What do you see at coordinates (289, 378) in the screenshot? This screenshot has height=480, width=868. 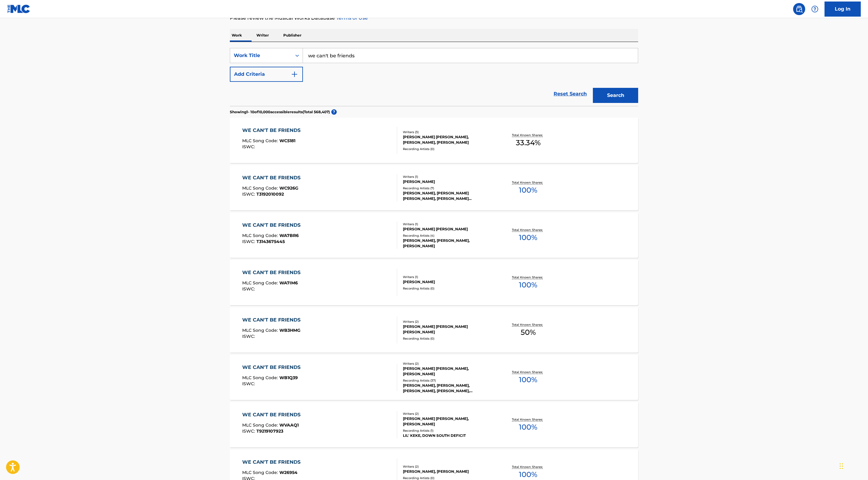 I see `span: WB1Q39` at bounding box center [289, 378].